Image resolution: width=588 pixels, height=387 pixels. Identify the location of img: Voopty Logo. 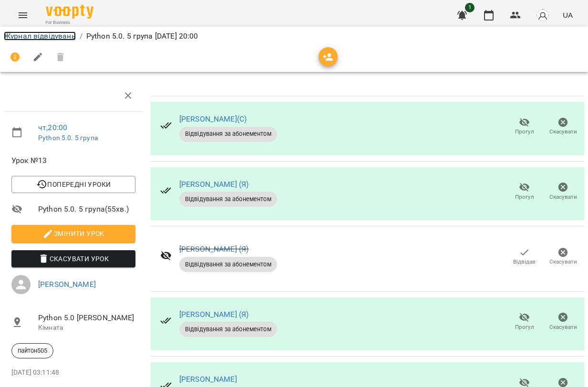
(70, 12).